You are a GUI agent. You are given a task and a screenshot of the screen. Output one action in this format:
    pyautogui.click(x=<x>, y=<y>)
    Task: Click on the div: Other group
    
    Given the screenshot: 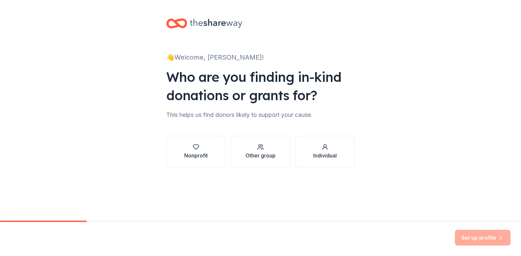 What is the action you would take?
    pyautogui.click(x=261, y=156)
    